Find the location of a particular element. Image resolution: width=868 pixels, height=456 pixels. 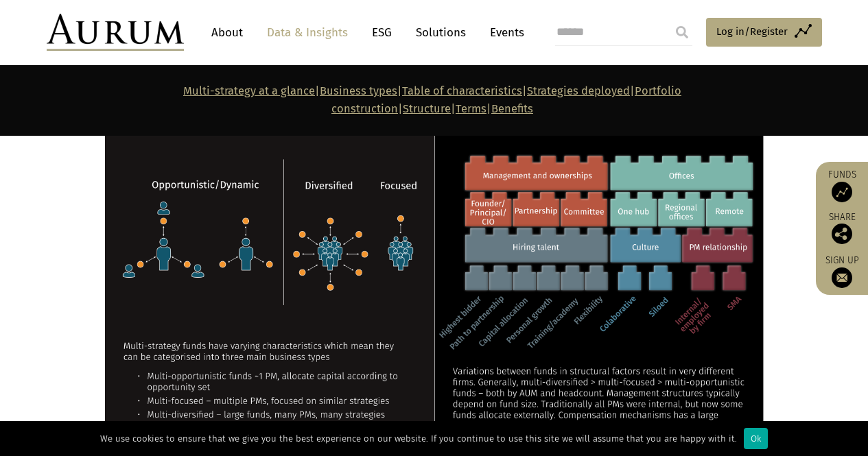

img: Aurum is located at coordinates (115, 33).